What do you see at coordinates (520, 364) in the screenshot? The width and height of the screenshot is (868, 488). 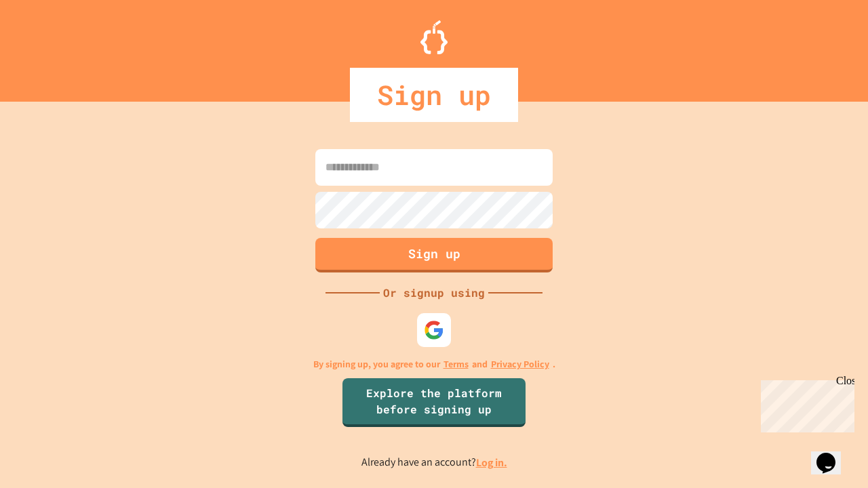 I see `a: Privacy Policy` at bounding box center [520, 364].